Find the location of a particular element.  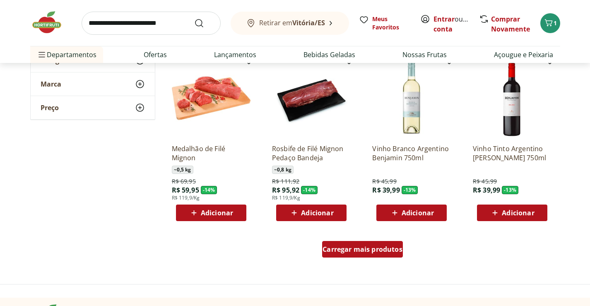

b: Vitória/ES is located at coordinates (308, 23).